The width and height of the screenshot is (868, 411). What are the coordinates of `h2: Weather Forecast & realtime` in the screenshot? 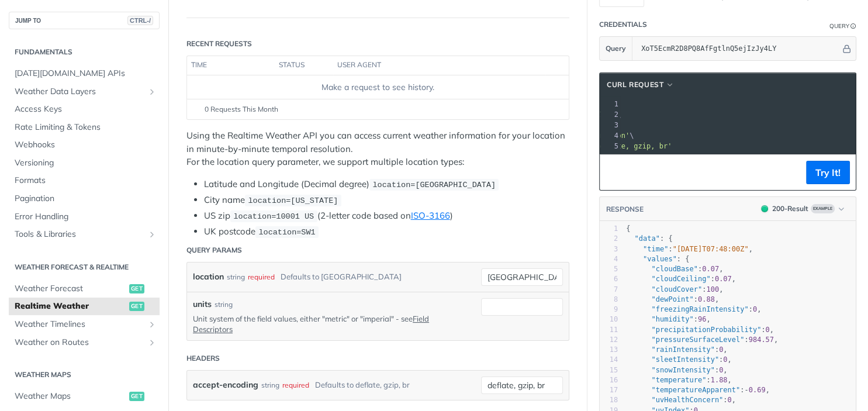 It's located at (84, 267).